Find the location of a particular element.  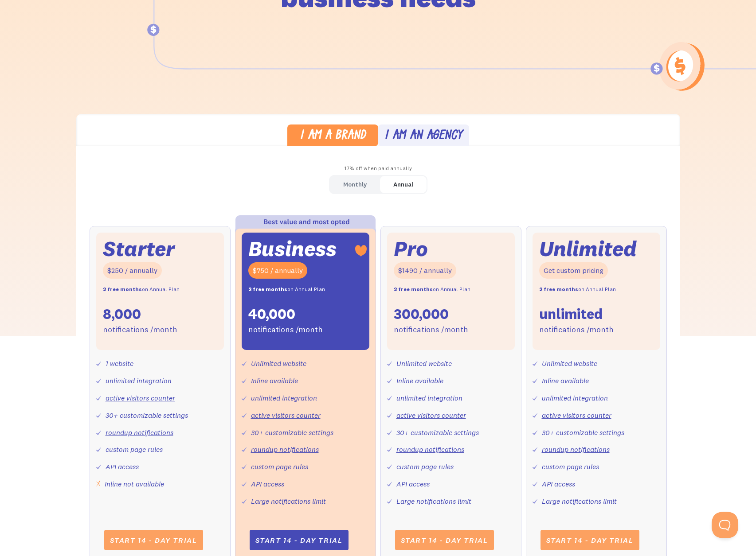

div: Annual is located at coordinates (403, 184).